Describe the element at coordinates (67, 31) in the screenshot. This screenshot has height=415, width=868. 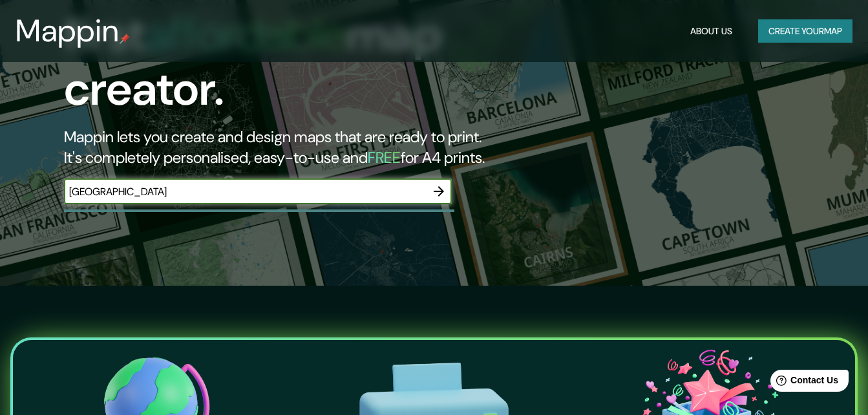
I see `h3: Mappin` at that location.